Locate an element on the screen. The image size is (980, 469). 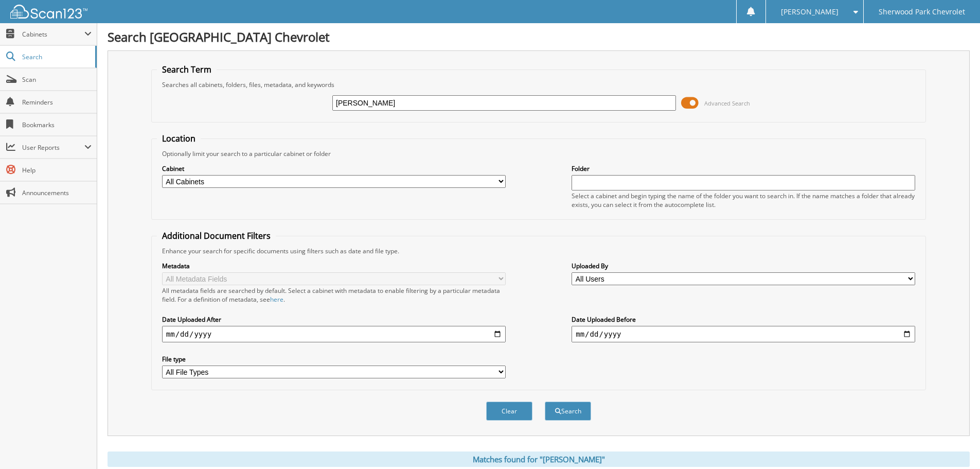
button: Search is located at coordinates (568, 411).